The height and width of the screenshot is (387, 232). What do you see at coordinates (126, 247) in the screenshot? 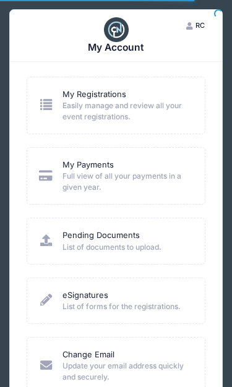
I see `span: List of documents to upload.` at bounding box center [126, 247].